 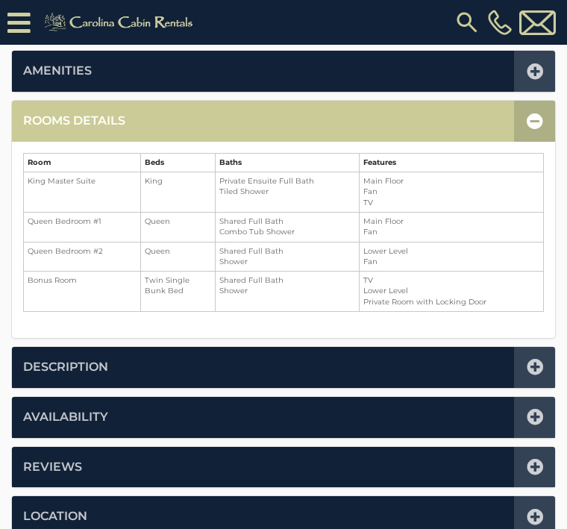 I want to click on img: search-regular.svg, so click(x=467, y=22).